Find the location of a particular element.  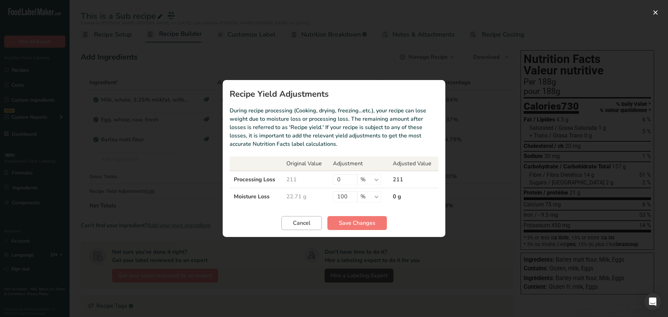

div: Open Intercom Messenger is located at coordinates (653, 302).